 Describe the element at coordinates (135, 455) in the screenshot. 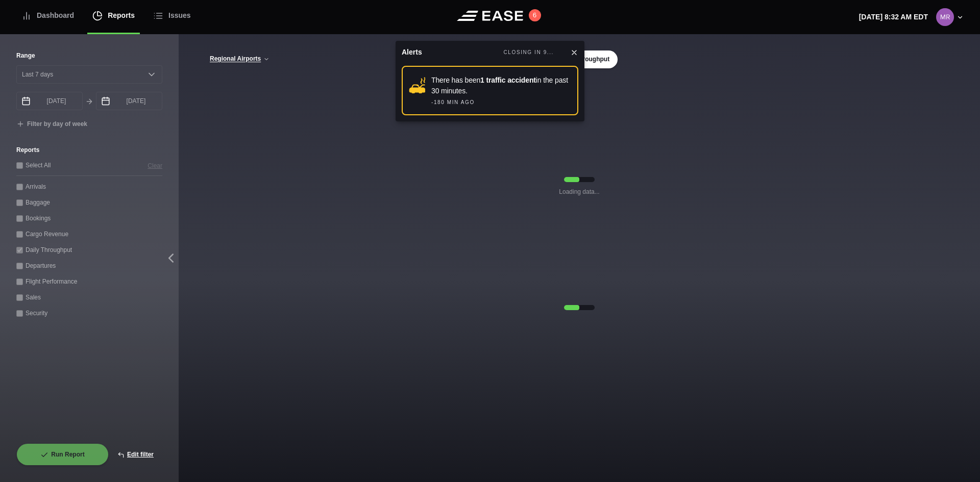

I see `button: Edit filter` at that location.